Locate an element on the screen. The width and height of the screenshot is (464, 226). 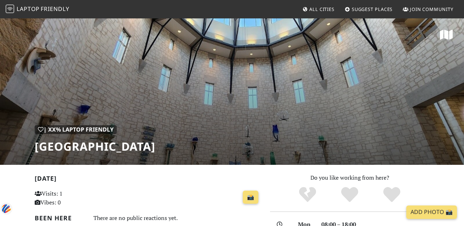
a: All Cities is located at coordinates (318, 9).